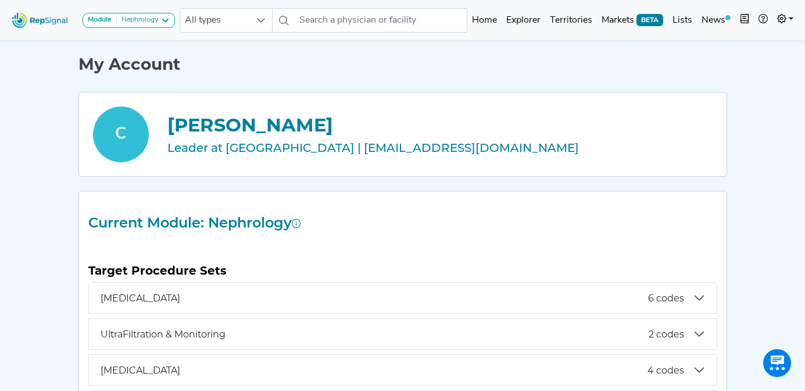 The image size is (805, 391). What do you see at coordinates (403, 270) in the screenshot?
I see `h5: Target Procedure Sets` at bounding box center [403, 270].